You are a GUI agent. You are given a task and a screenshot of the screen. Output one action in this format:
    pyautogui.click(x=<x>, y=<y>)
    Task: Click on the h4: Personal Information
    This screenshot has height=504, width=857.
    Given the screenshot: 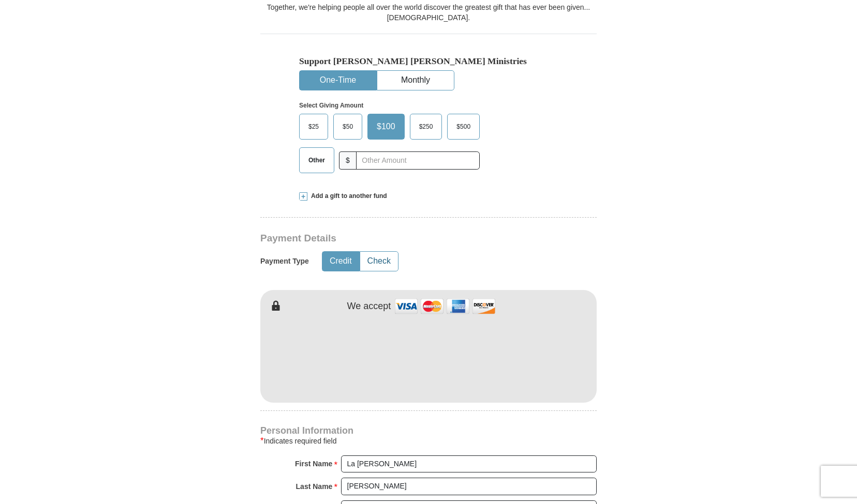 What is the action you would take?
    pyautogui.click(x=429, y=431)
    